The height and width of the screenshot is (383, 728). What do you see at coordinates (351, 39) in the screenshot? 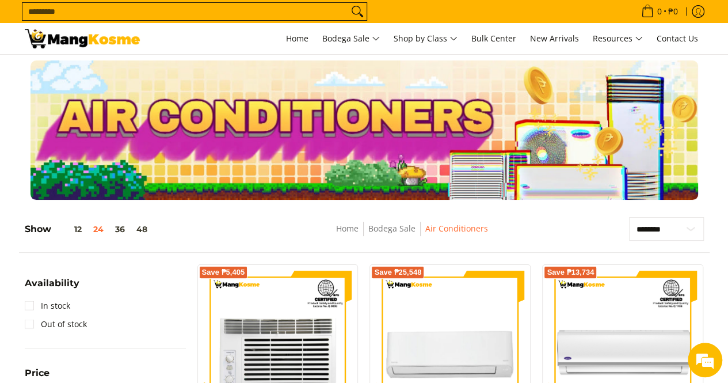
I see `span: Bodega Sale` at bounding box center [351, 39].